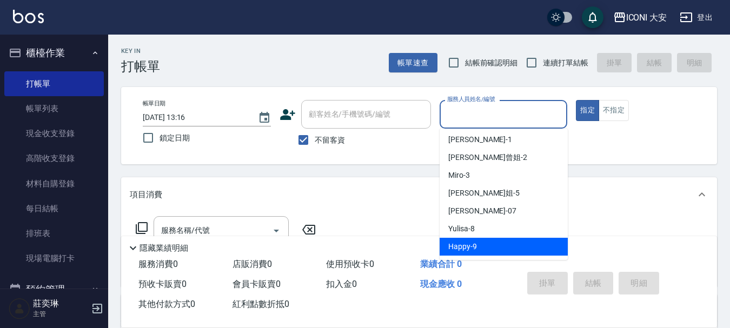 The height and width of the screenshot is (328, 730). Describe the element at coordinates (167, 304) in the screenshot. I see `span: 其他付款方式 0` at that location.